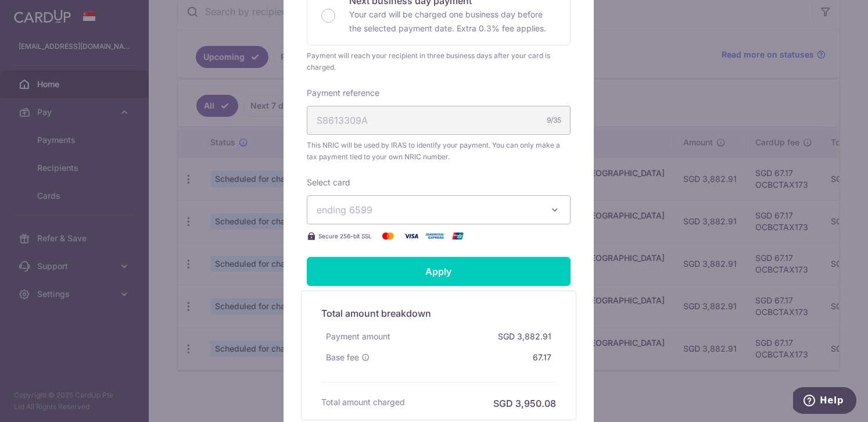  Describe the element at coordinates (329, 183) in the screenshot. I see `label: Select card` at that location.